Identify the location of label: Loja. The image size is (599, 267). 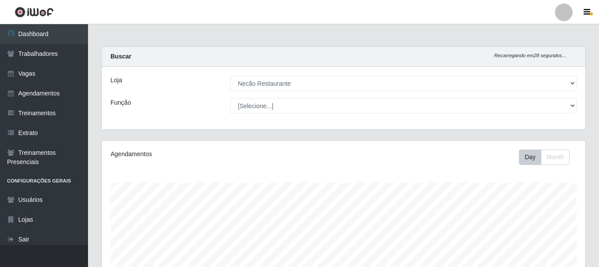
(116, 80).